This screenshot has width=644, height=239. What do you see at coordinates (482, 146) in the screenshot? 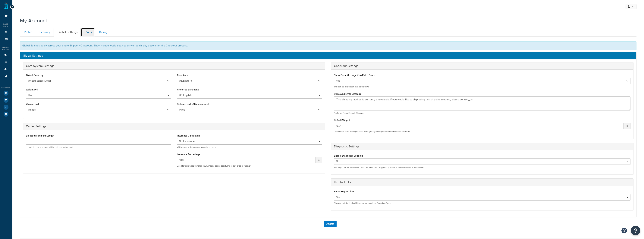
I see `h3: Diagnostic Settings` at bounding box center [482, 146].